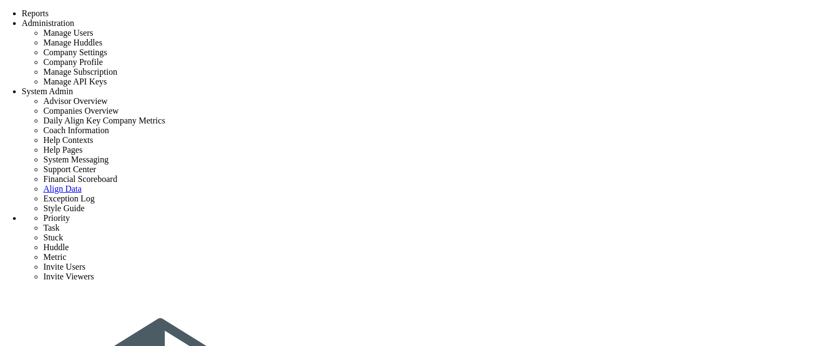  What do you see at coordinates (55, 257) in the screenshot?
I see `span: Metric` at bounding box center [55, 257].